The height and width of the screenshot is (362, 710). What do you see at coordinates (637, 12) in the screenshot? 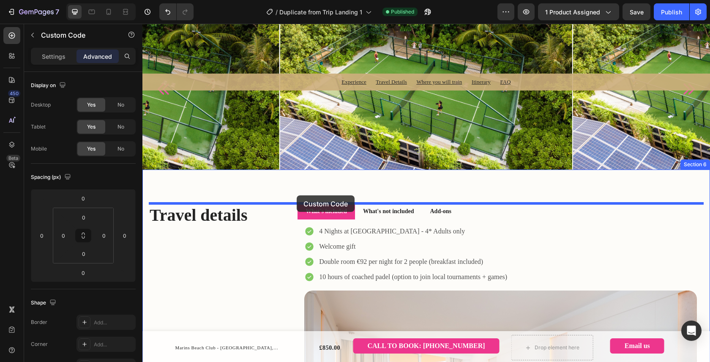
I see `span: Save` at bounding box center [637, 12].